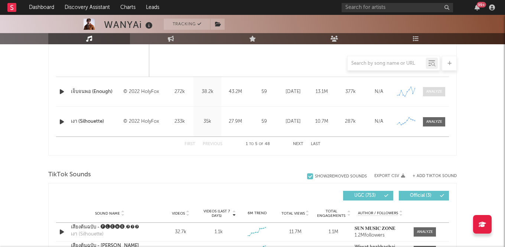 The width and height of the screenshot is (505, 247). I want to click on button: 99+, so click(477, 7).